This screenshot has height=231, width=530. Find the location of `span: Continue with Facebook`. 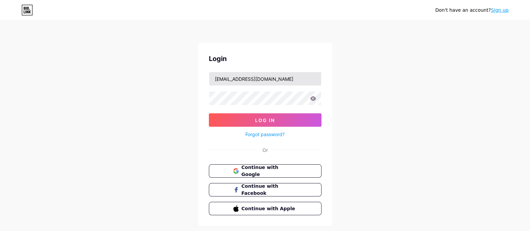

span: Continue with Facebook is located at coordinates (269, 190).